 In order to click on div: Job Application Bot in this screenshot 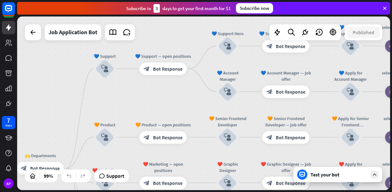, I will do `click(73, 32)`.